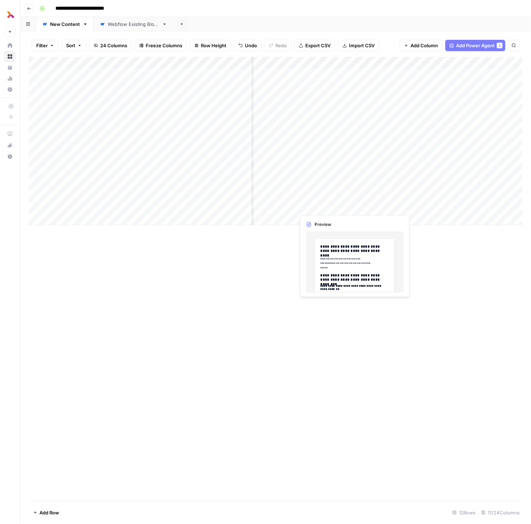  What do you see at coordinates (114, 45) in the screenshot?
I see `span: 24 Columns` at bounding box center [114, 45].